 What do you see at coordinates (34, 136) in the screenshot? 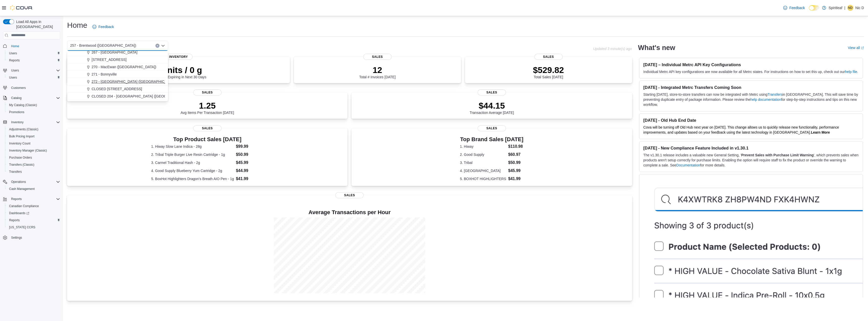
I see `span: Bulk Pricing Import` at bounding box center [34, 136].